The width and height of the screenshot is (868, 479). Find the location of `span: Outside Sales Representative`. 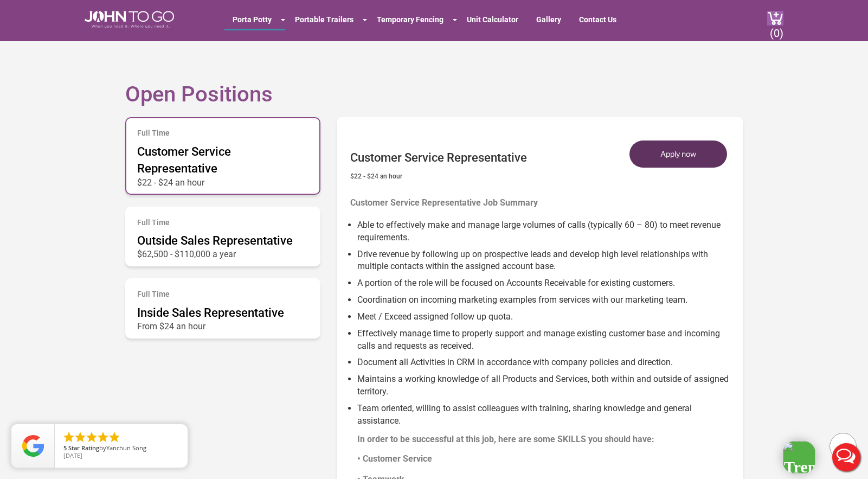

span: Outside Sales Representative is located at coordinates (215, 240).